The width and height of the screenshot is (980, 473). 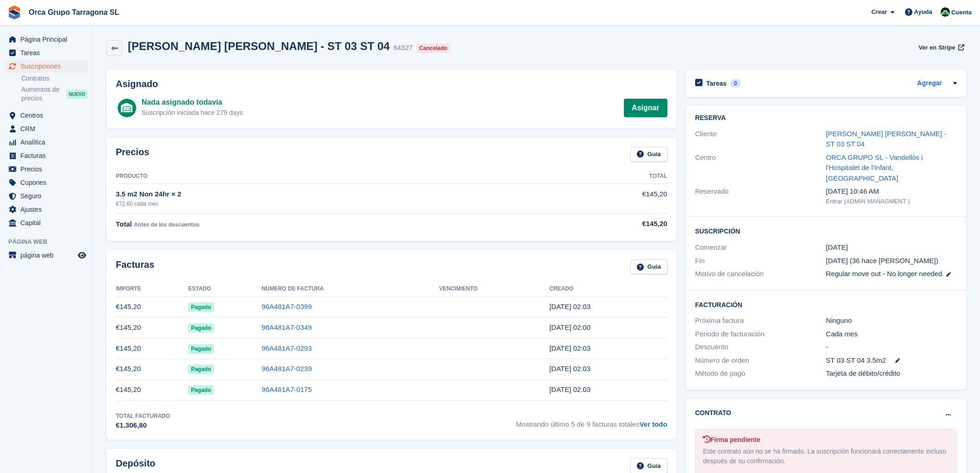 I want to click on div: Descuento, so click(x=760, y=347).